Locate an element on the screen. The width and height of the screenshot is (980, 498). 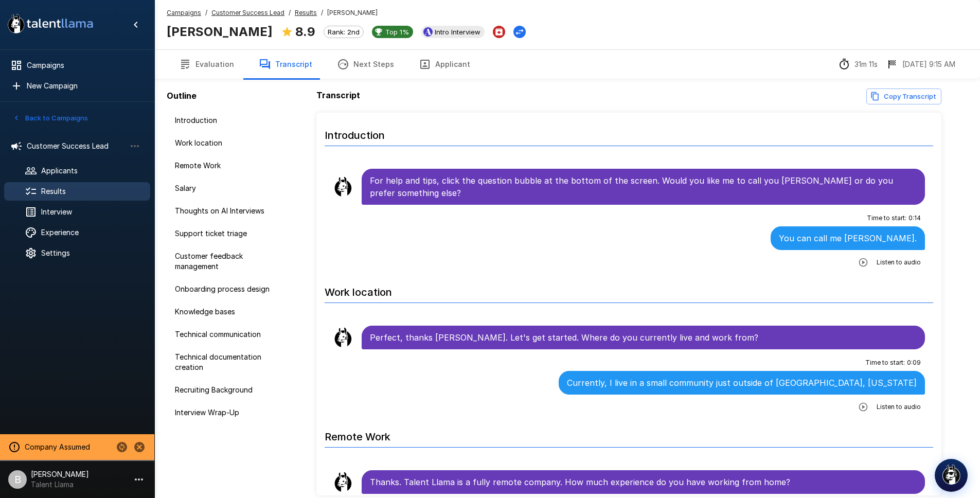
div: Support ticket triage is located at coordinates (226, 234).